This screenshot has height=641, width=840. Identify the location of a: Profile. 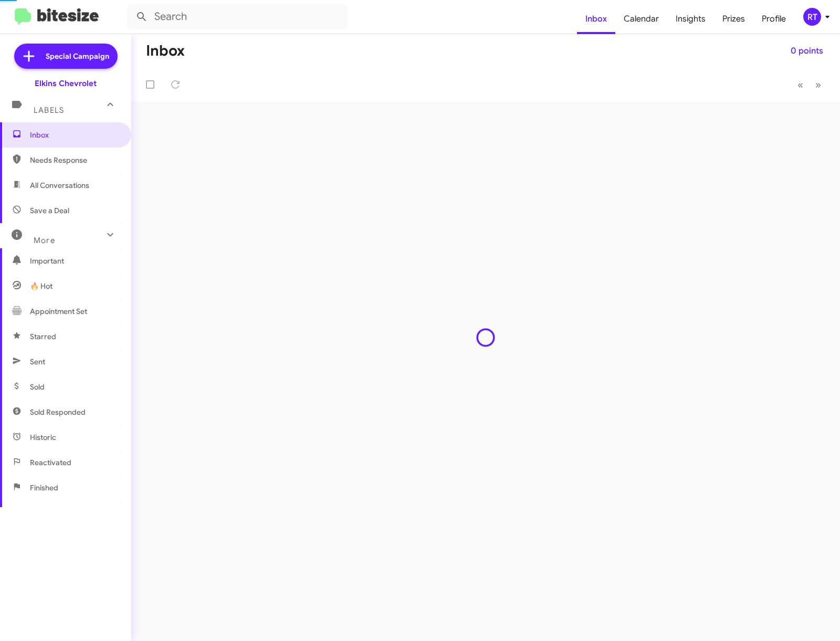
(773, 19).